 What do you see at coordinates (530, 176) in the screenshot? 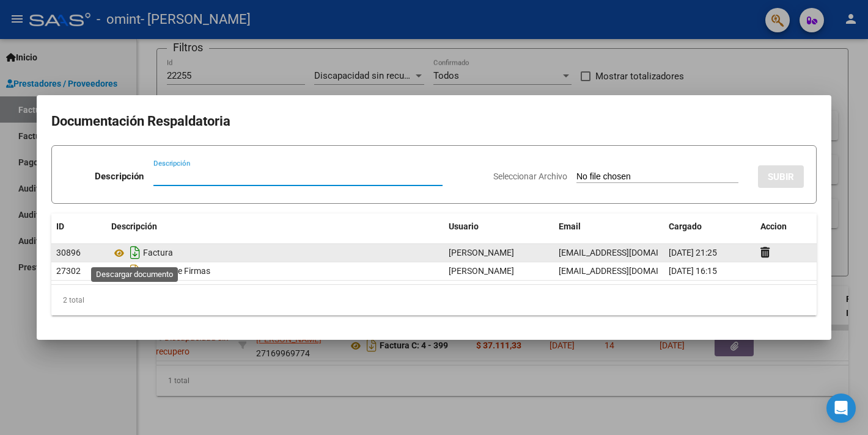
I see `span: Seleccionar Archivo` at bounding box center [530, 176].